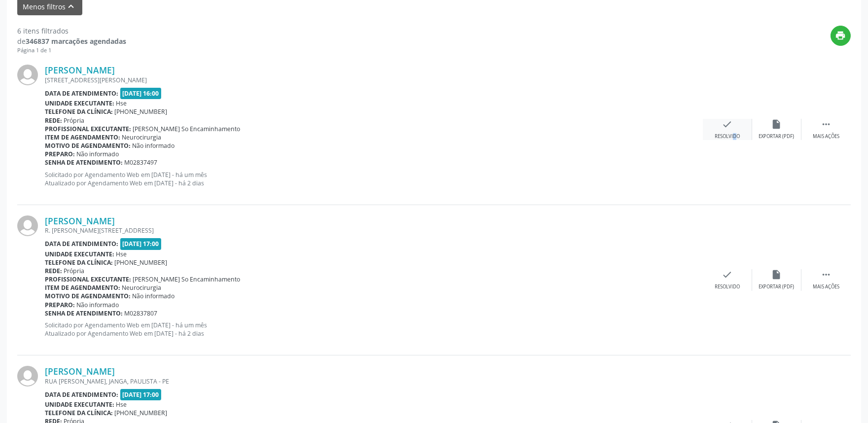 This screenshot has width=868, height=423. What do you see at coordinates (72, 7) in the screenshot?
I see `i: keyboard_arrow_up` at bounding box center [72, 7].